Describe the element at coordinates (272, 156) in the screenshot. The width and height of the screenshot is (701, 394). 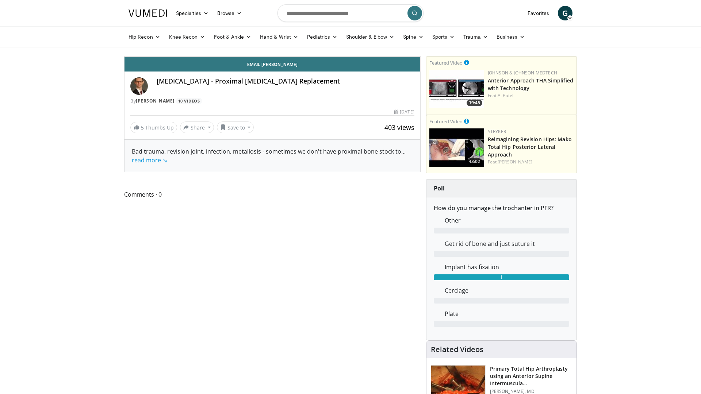
I see `div: Bad trauma, revision joint, infection, metallosis - sometimes we don't have proximal bone stock to` at that location.